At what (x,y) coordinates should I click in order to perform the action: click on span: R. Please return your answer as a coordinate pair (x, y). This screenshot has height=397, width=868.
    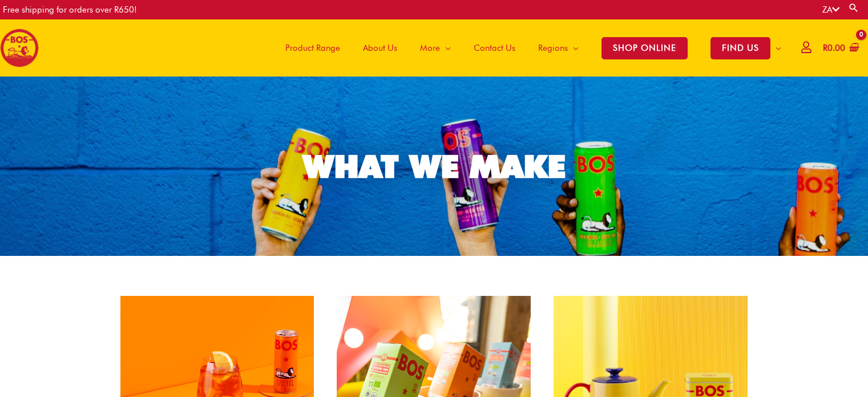
    Looking at the image, I should click on (825, 48).